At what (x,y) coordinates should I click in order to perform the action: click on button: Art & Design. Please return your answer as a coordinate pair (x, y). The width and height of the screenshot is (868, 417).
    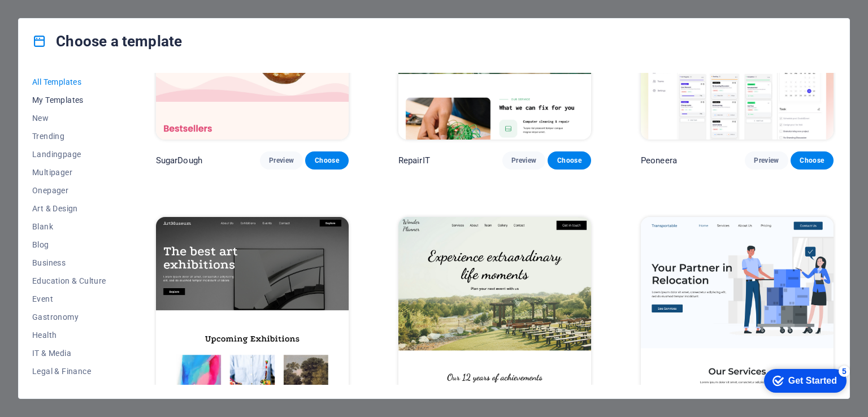
    Looking at the image, I should click on (69, 208).